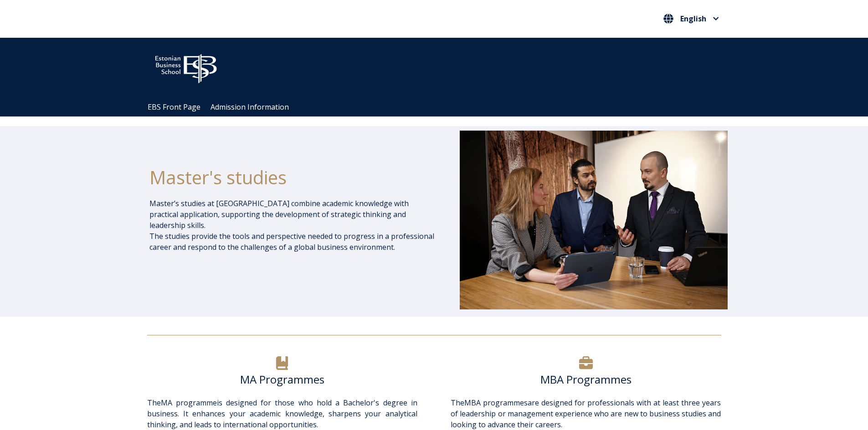 This screenshot has width=868, height=430. What do you see at coordinates (691, 18) in the screenshot?
I see `nav: Select your language` at bounding box center [691, 18].